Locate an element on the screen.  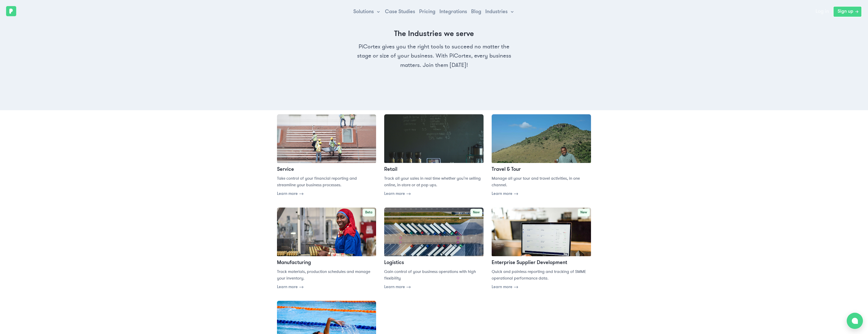
span: Sign up is located at coordinates (846, 12).